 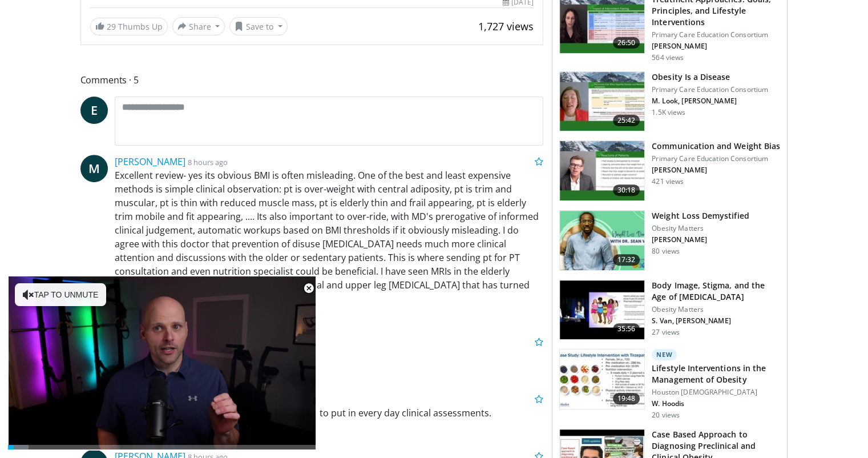 I want to click on p: 1.5K views, so click(x=669, y=112).